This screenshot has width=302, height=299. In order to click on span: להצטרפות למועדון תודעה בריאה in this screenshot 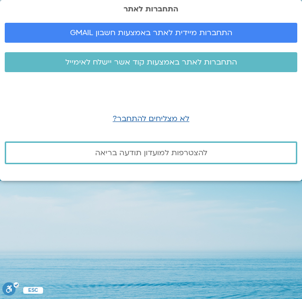, I will do `click(151, 153)`.